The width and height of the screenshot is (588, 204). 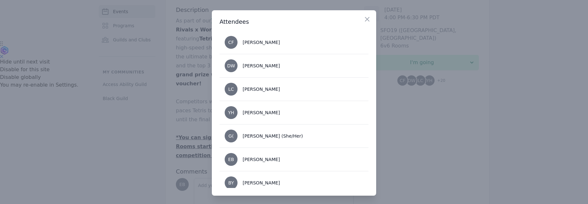 I want to click on span: LC, so click(x=231, y=89).